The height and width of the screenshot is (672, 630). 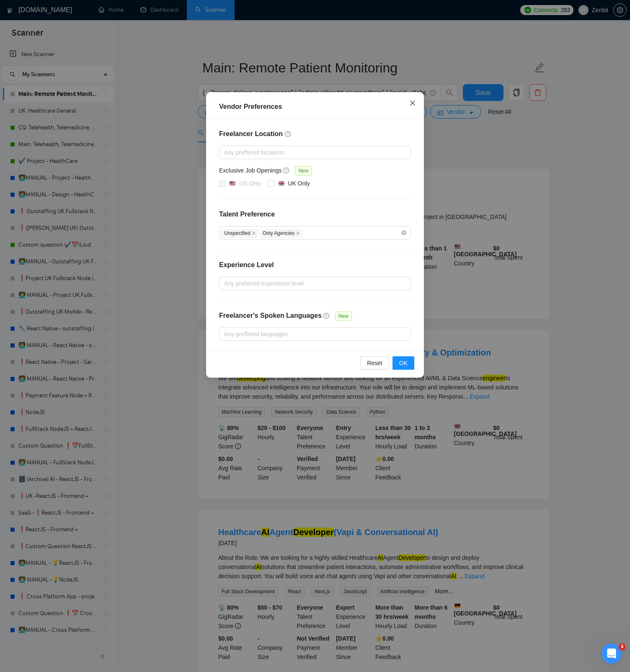 I want to click on button: Reset, so click(x=374, y=363).